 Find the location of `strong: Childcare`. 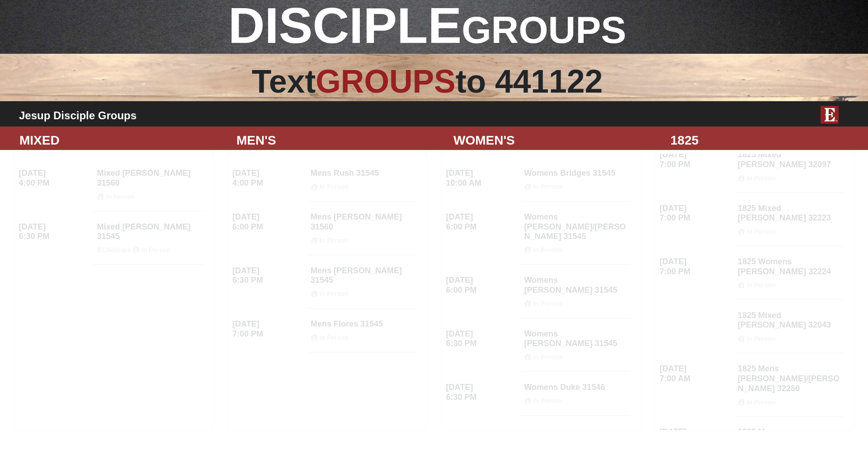

strong: Childcare is located at coordinates (116, 250).